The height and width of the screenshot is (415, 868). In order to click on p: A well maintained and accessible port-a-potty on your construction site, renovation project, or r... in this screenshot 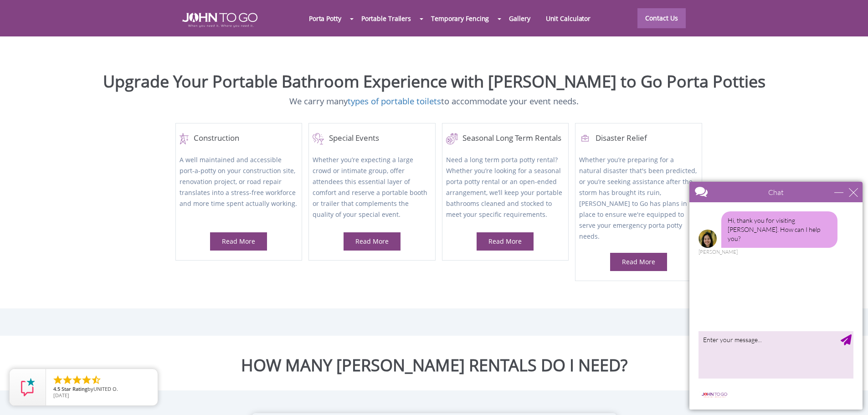, I will do `click(239, 188)`.